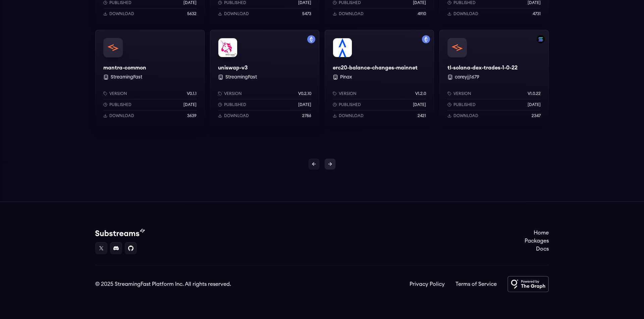 This screenshot has height=319, width=644. What do you see at coordinates (537, 14) in the screenshot?
I see `p: 4731` at bounding box center [537, 14].